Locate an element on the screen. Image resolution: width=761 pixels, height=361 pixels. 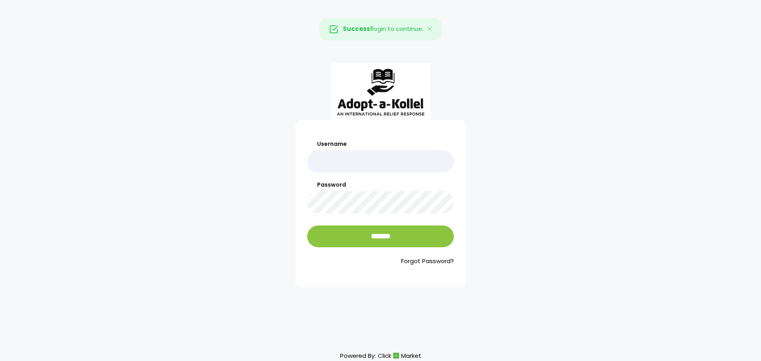
div: login to continue. is located at coordinates (381, 29).